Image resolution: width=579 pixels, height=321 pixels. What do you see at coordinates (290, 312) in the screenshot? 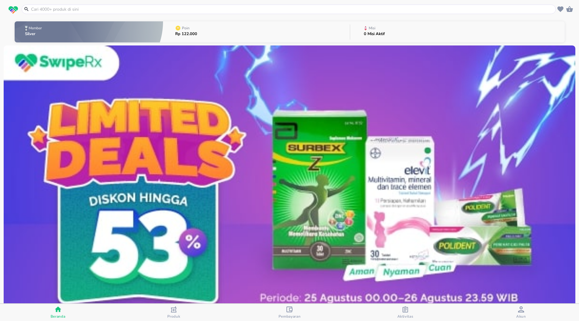
I see `button: Pembayaran` at bounding box center [290, 312].